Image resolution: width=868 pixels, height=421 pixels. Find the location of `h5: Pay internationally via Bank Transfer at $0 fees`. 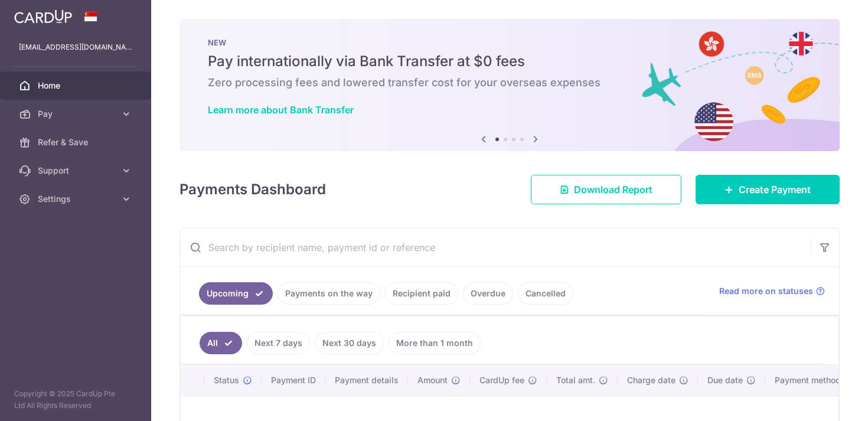

h5: Pay internationally via Bank Transfer at $0 fees is located at coordinates (509, 61).